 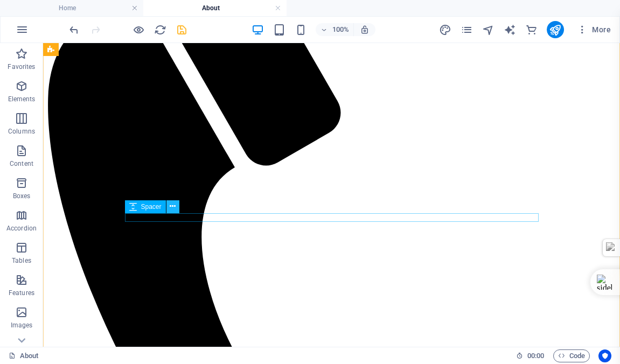 I want to click on button: design, so click(x=446, y=29).